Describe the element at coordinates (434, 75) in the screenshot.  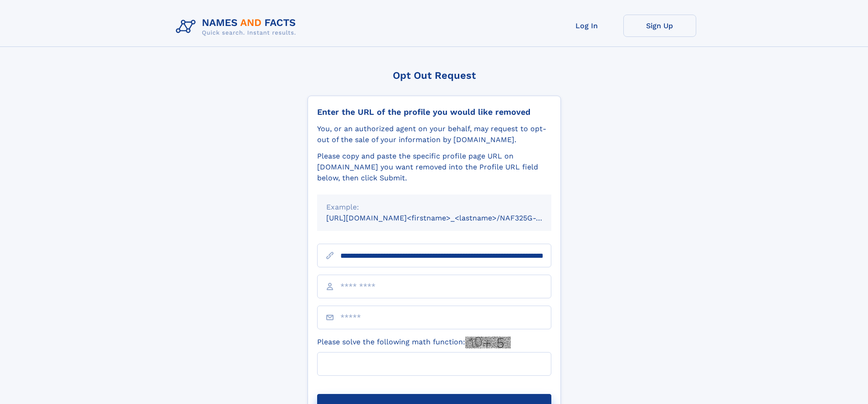
I see `div: Opt Out Request` at that location.